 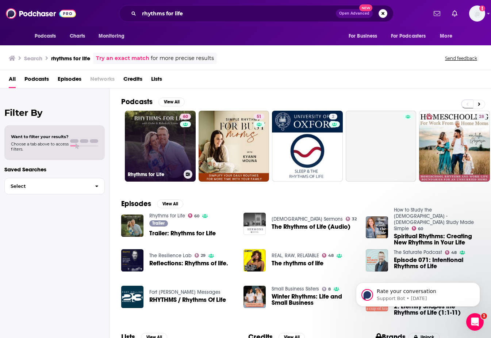 What do you see at coordinates (70, 58) in the screenshot?
I see `h3: rhythms for life` at bounding box center [70, 58].